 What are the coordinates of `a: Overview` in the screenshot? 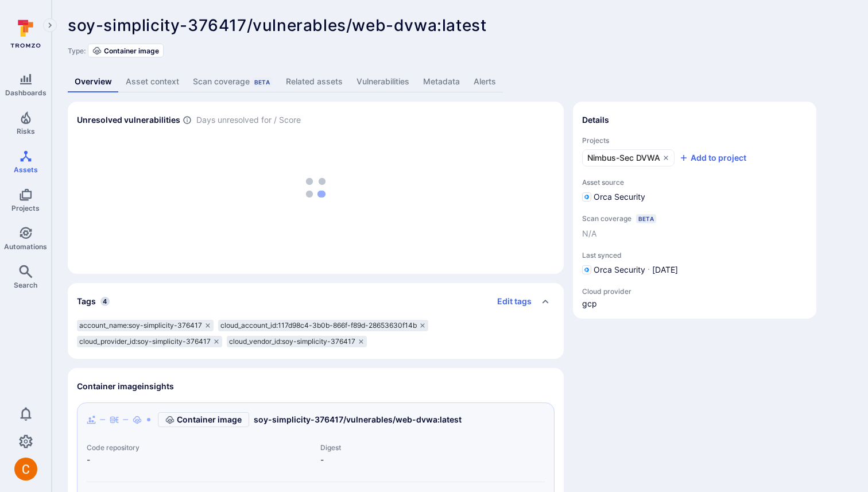 It's located at (93, 82).